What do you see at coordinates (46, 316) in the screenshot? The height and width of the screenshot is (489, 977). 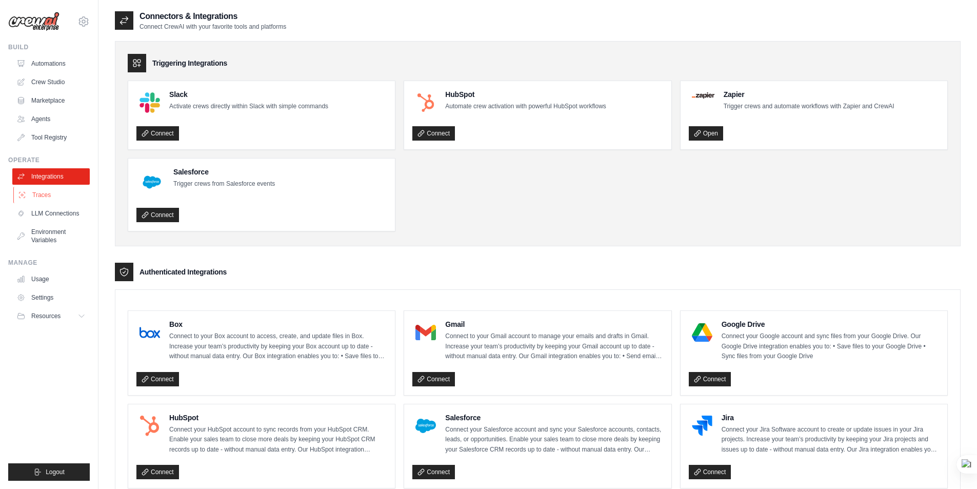 I see `span: Resources` at bounding box center [46, 316].